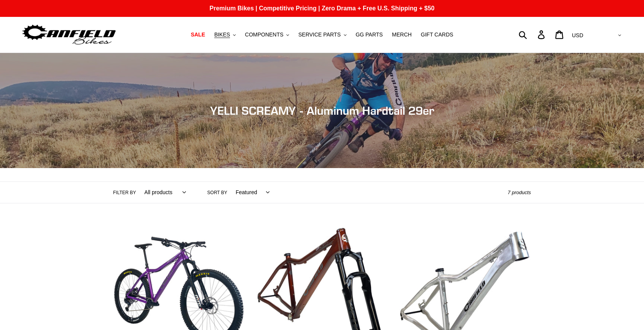 Image resolution: width=644 pixels, height=330 pixels. What do you see at coordinates (222, 35) in the screenshot?
I see `span: BIKES` at bounding box center [222, 35].